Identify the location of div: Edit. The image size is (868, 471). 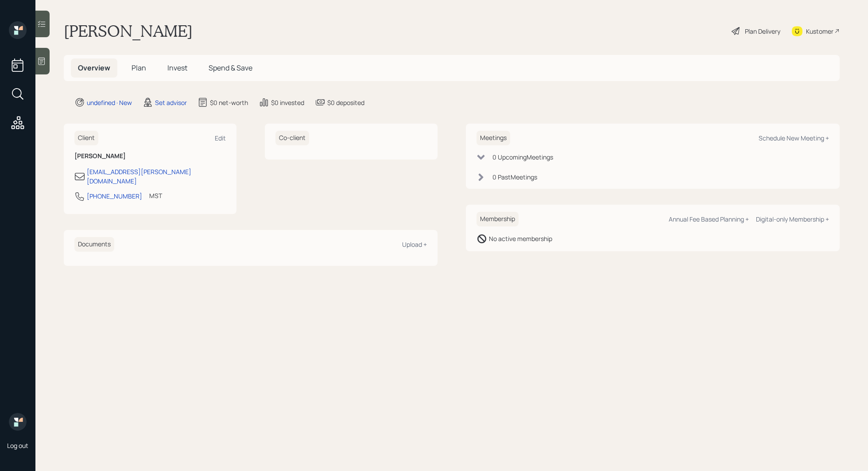
(220, 138).